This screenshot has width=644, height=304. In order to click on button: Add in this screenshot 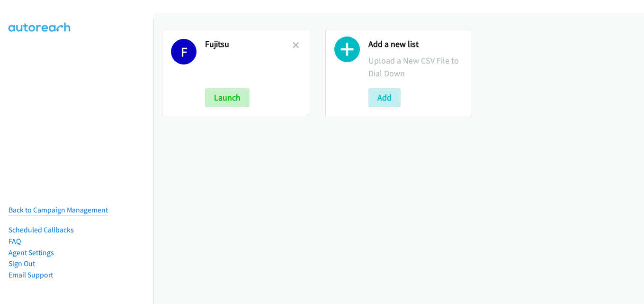, I will do `click(385, 98)`.